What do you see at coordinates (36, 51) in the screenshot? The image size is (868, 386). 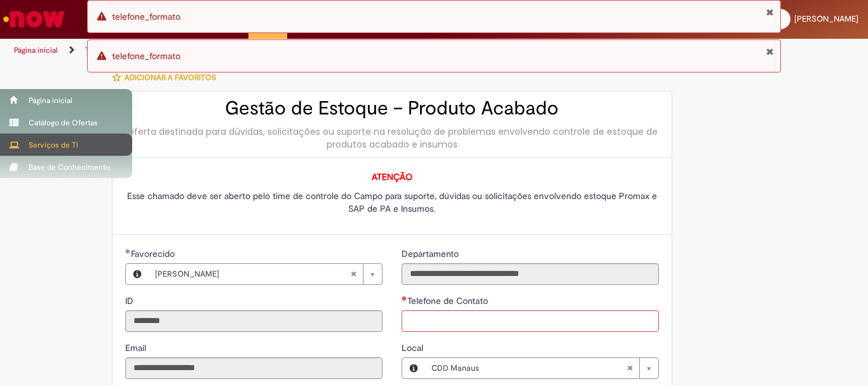 I see `a: Página inicial` at bounding box center [36, 51].